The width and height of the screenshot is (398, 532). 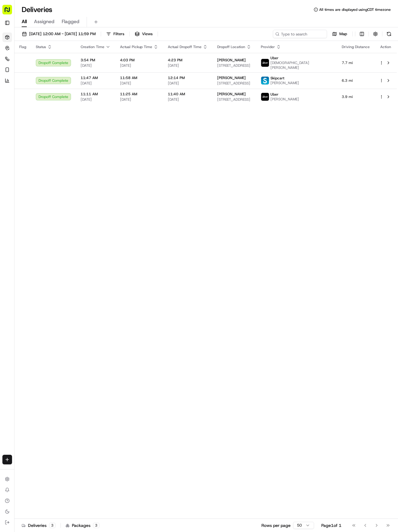 I want to click on button: Refresh, so click(x=389, y=34).